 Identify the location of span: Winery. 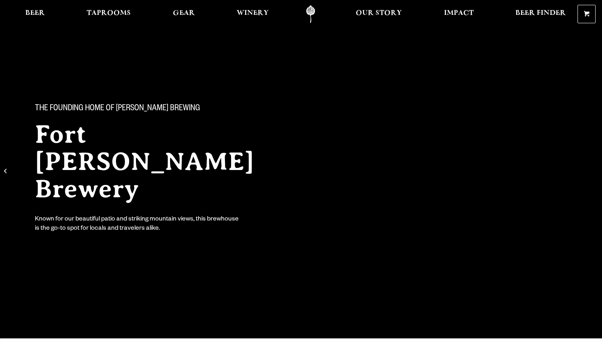
(253, 13).